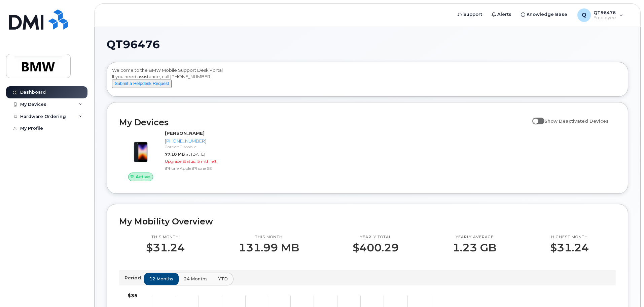 This screenshot has width=644, height=307. I want to click on p: Highest month, so click(570, 237).